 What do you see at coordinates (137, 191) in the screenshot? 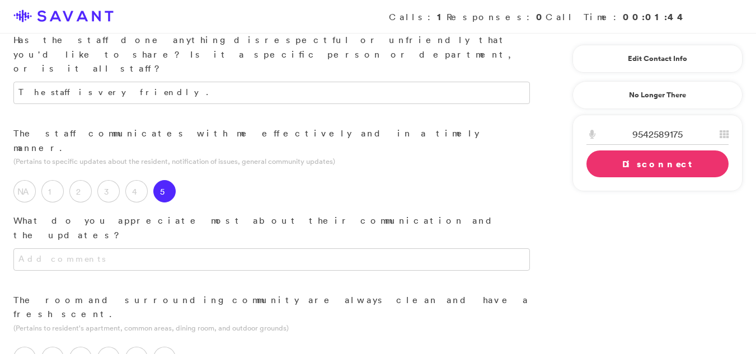
I see `label: 4` at bounding box center [137, 191].